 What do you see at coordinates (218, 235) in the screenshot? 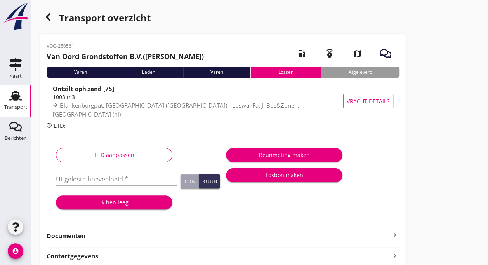
I see `strong: Documenten` at bounding box center [218, 235].